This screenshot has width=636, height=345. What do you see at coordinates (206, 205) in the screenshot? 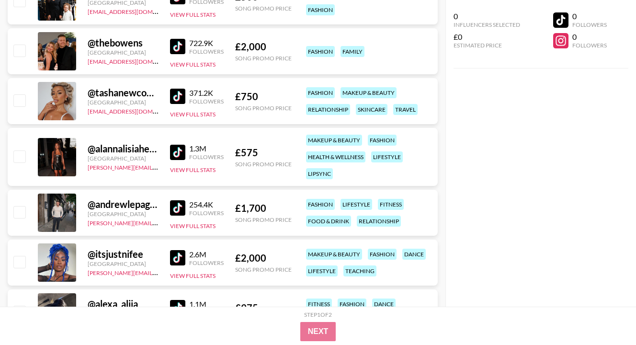
I see `div: 254.4K` at bounding box center [206, 205].